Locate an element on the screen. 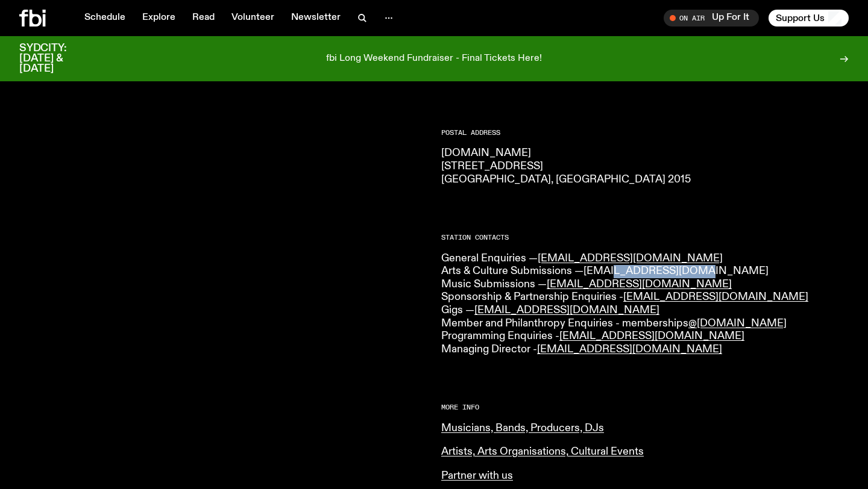 This screenshot has width=868, height=489. span: Support Us is located at coordinates (800, 18).